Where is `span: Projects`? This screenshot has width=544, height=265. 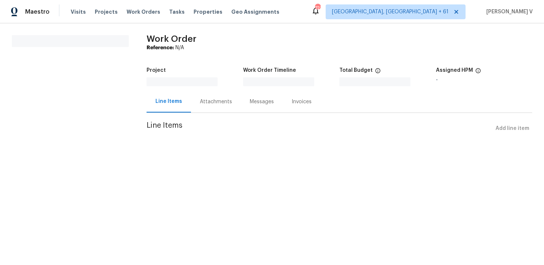 span: Projects is located at coordinates (106, 12).